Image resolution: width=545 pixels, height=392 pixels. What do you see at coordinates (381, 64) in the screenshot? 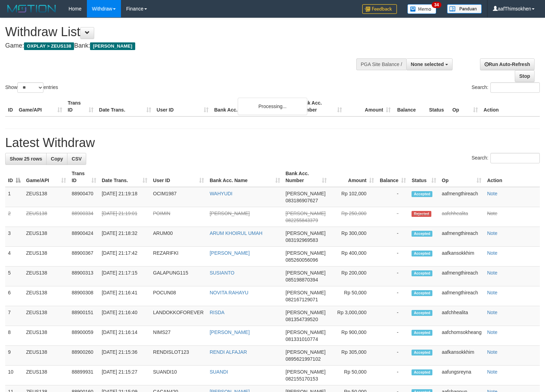
I see `div: PGA Site Balance /` at bounding box center [381, 64].